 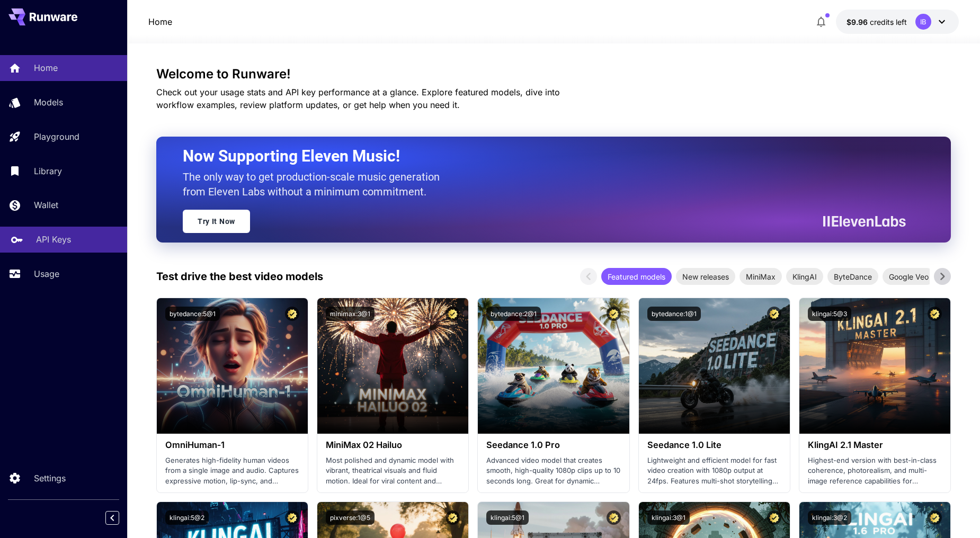 What do you see at coordinates (714, 445) in the screenshot?
I see `h3: Seedance 1.0 Lite` at bounding box center [714, 445].